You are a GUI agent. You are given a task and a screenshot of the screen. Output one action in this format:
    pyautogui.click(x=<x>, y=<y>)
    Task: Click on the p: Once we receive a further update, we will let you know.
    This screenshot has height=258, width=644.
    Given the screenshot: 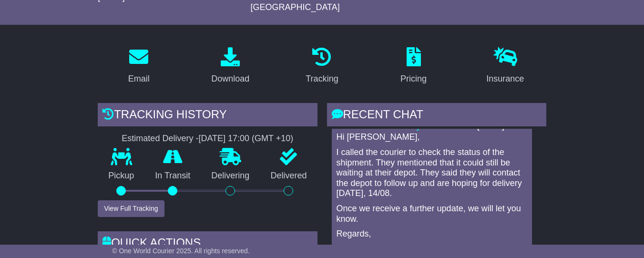 What is the action you would take?
    pyautogui.click(x=432, y=214)
    